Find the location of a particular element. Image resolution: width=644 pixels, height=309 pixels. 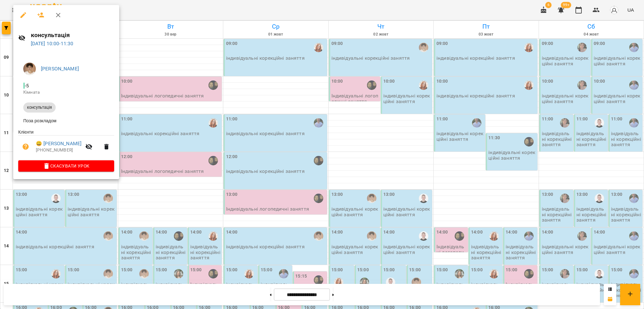

span: консультація is located at coordinates (39, 107).